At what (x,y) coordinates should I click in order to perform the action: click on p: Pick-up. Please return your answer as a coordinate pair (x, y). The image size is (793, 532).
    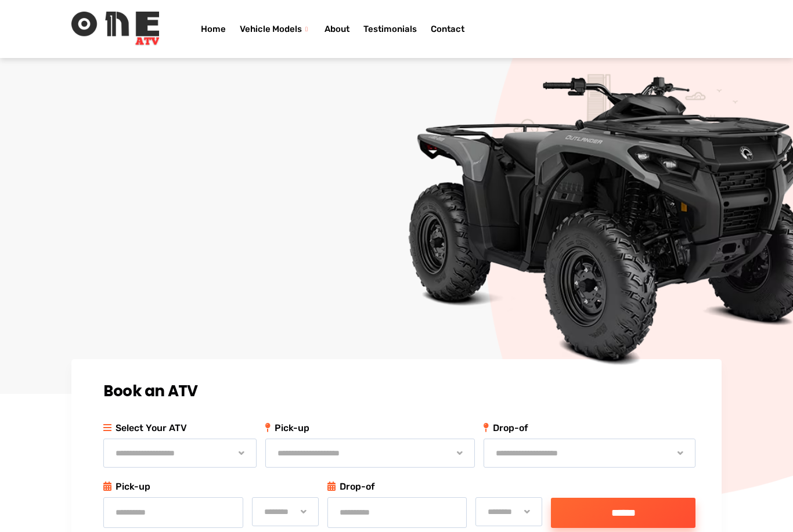
    Looking at the image, I should click on (211, 487).